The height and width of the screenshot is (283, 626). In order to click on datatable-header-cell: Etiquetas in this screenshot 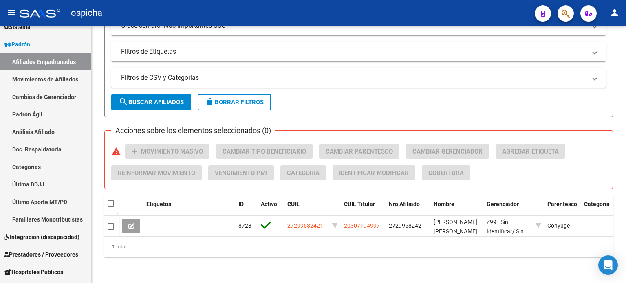, I will do `click(189, 209)`.